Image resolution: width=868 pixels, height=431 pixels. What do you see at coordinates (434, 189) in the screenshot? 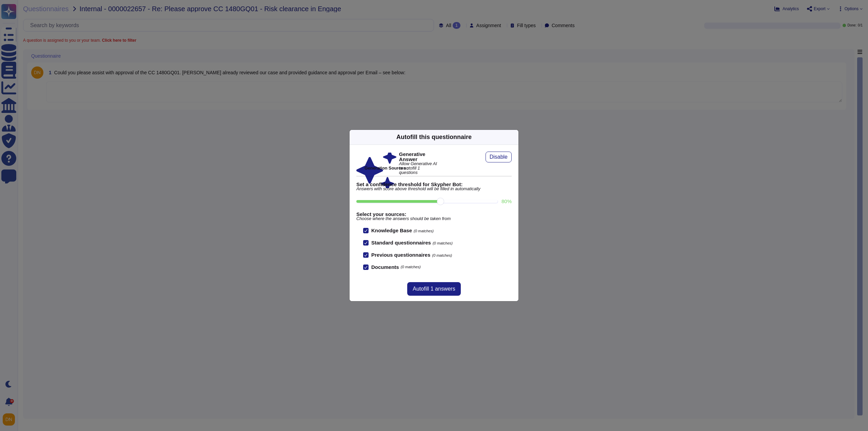
I see `span: Answers with score above threshold will be filled in automatically` at bounding box center [434, 189].